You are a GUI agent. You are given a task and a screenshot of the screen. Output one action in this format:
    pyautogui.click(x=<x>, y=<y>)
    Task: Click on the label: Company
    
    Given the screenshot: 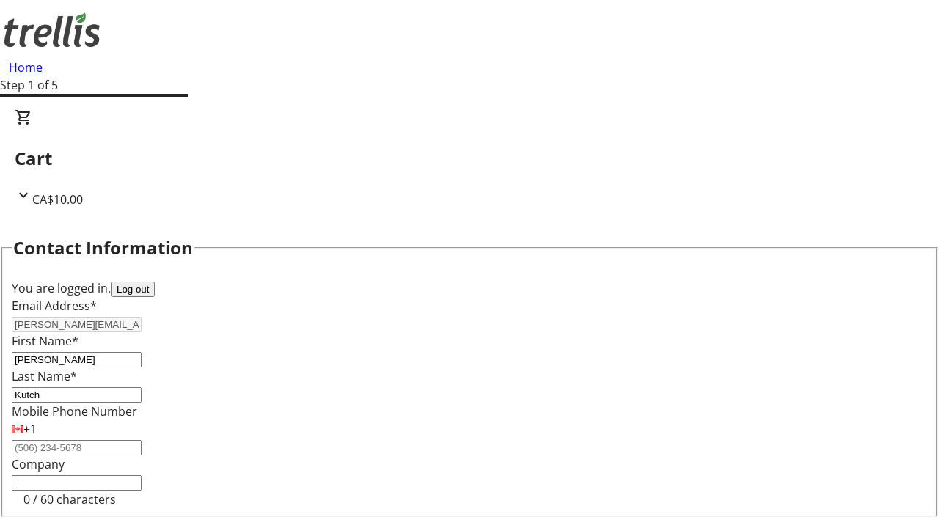 What is the action you would take?
    pyautogui.click(x=38, y=464)
    